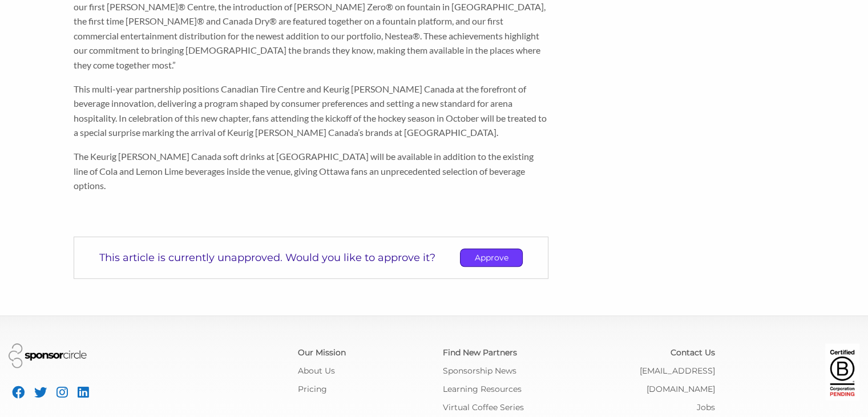 This screenshot has height=417, width=868. Describe the element at coordinates (479, 370) in the screenshot. I see `a: Sponsorship News` at that location.